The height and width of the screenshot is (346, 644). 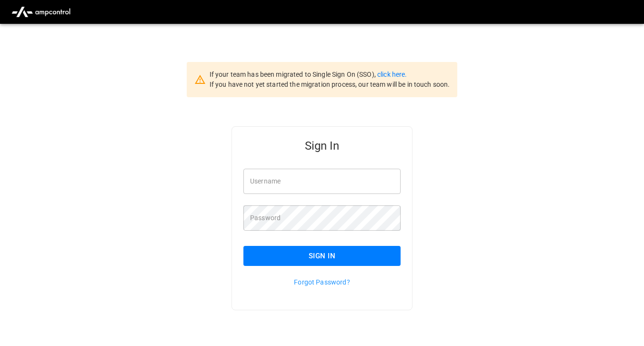 What do you see at coordinates (322, 282) in the screenshot?
I see `p: Forgot Password?` at bounding box center [322, 282].